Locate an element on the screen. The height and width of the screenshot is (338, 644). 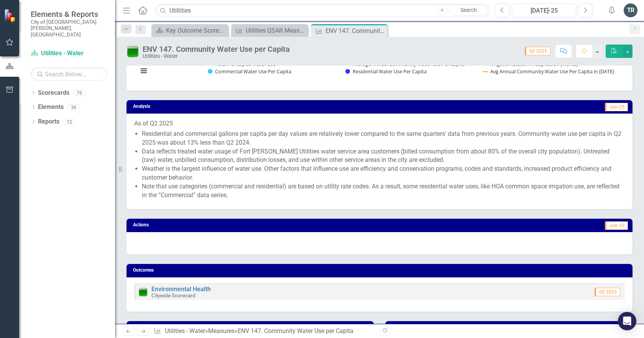
li: Weather is the largest influence of water use. Other factors that influence use are efficiency an... is located at coordinates (383, 174).